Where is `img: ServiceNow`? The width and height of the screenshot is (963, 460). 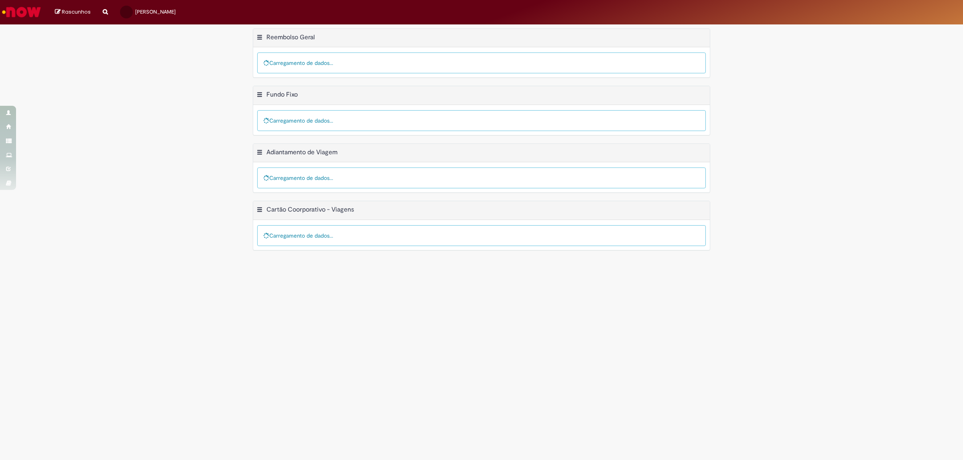
img: ServiceNow is located at coordinates (21, 12).